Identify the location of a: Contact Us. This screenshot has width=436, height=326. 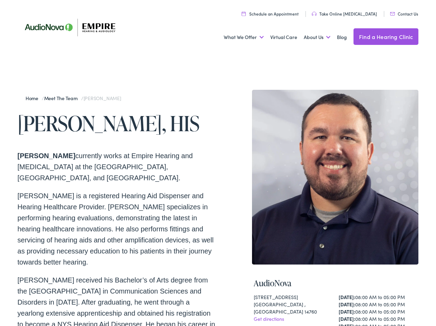
(404, 13).